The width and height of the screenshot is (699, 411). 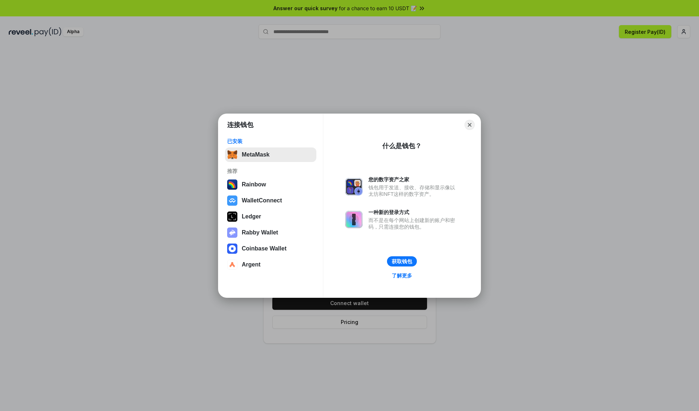 I want to click on div: 已安装, so click(x=270, y=141).